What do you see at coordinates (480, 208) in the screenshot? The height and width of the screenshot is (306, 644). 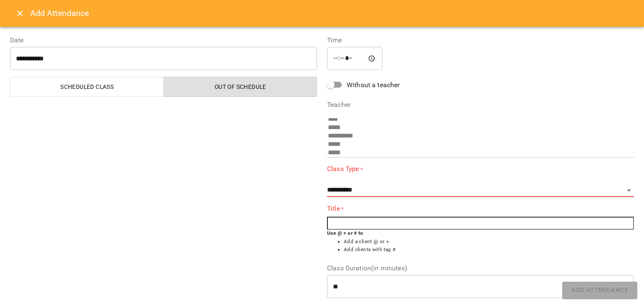 I see `label: Title` at bounding box center [480, 208].